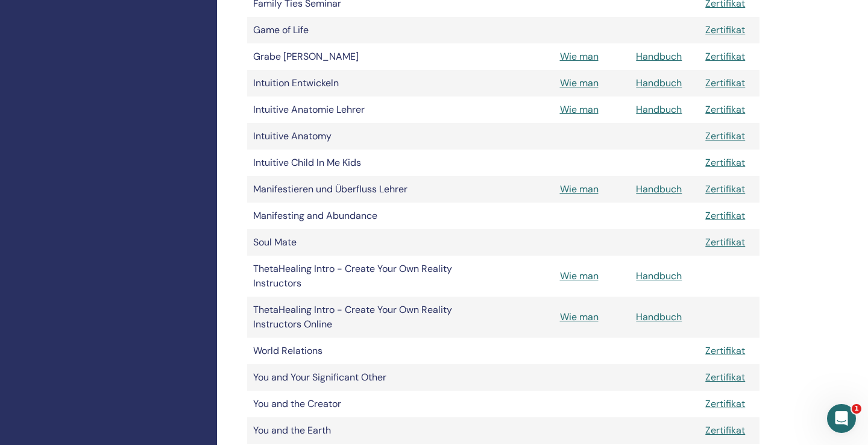  What do you see at coordinates (355, 216) in the screenshot?
I see `td: Manifesting and Abundance` at bounding box center [355, 216].